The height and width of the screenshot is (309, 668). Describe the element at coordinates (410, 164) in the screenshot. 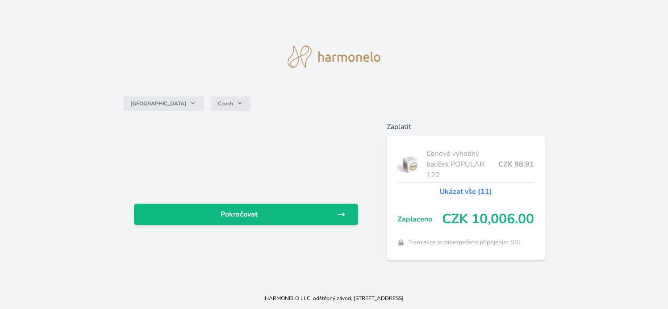

I see `img: popular.jpg` at that location.